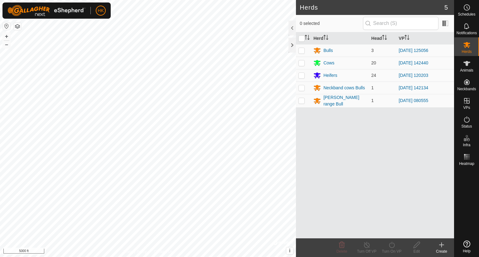 The width and height of the screenshot is (479, 257). Describe the element at coordinates (372, 7) in the screenshot. I see `h2: Herds` at that location.